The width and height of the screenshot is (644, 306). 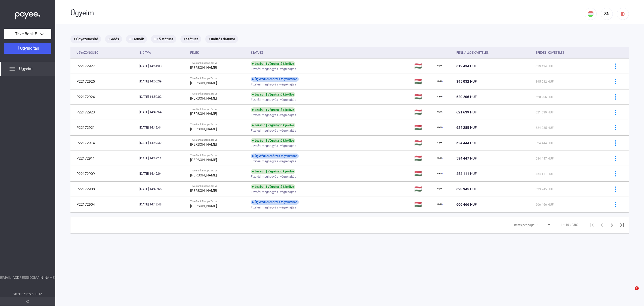 What do you see at coordinates (86, 39) in the screenshot?
I see `mat-chip: + Ügyazonosító` at bounding box center [86, 39].